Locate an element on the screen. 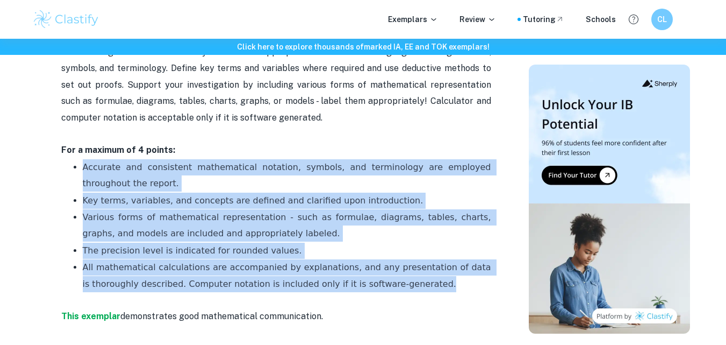 The height and width of the screenshot is (345, 726). span: To score high from this criterion you must use appropriate mathematical language including notati... is located at coordinates (277, 84).